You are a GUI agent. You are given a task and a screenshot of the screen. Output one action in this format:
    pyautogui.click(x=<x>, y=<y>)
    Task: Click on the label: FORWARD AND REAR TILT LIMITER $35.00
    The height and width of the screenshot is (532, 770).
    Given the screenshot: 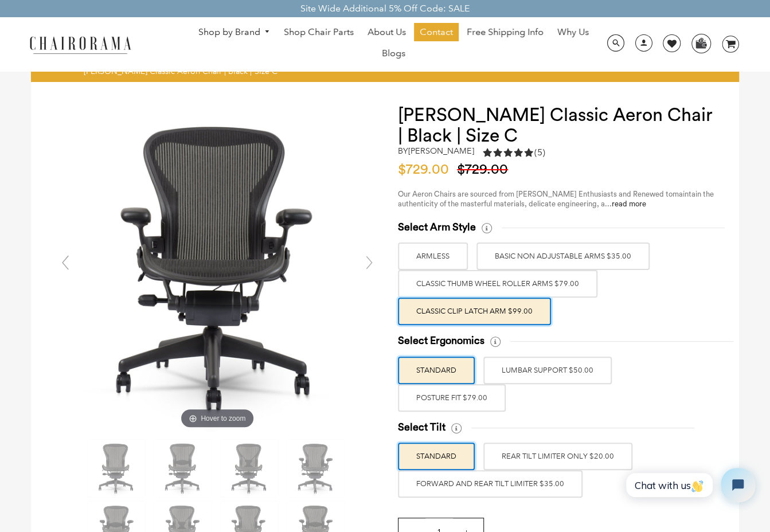 What is the action you would take?
    pyautogui.click(x=490, y=484)
    